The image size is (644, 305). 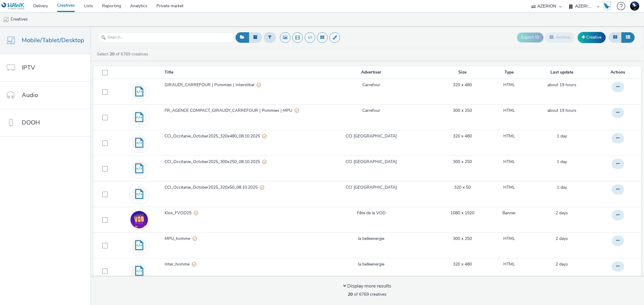 I want to click on a: Hawk Academy, so click(x=608, y=6).